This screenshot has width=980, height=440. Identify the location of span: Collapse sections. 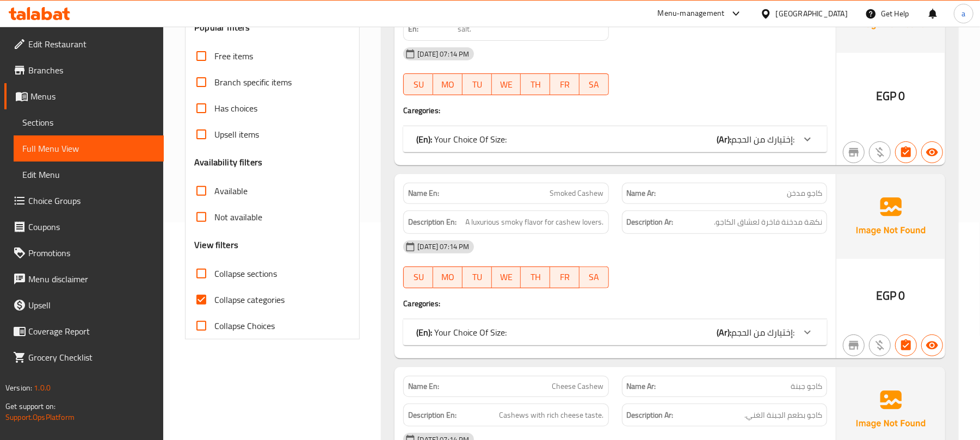
(245, 273).